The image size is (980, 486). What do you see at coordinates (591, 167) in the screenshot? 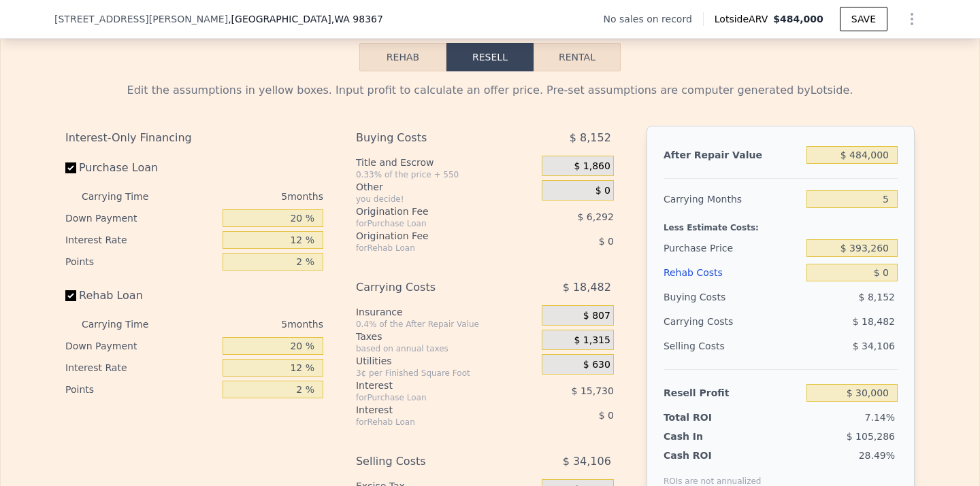
I see `span: $ 1,860` at bounding box center [591, 167].